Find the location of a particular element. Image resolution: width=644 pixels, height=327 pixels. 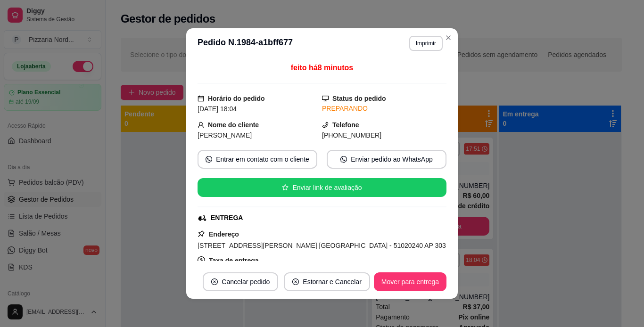

strong: Status do pedido is located at coordinates (359, 99).